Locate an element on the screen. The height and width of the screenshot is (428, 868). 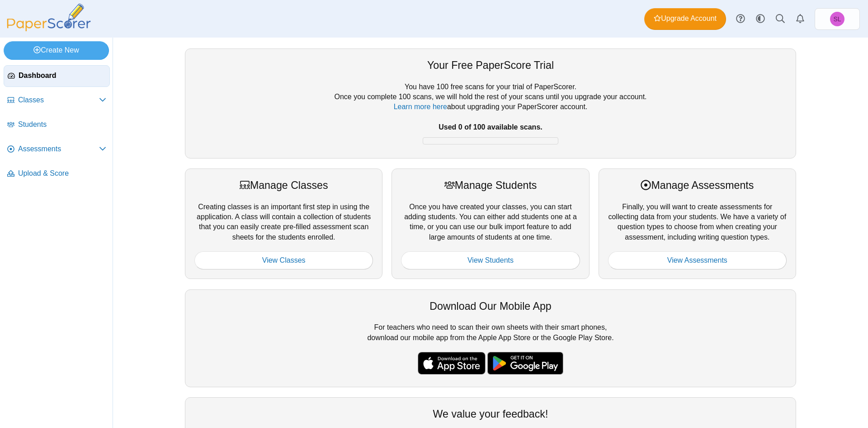
a: Alerts is located at coordinates (800, 19).